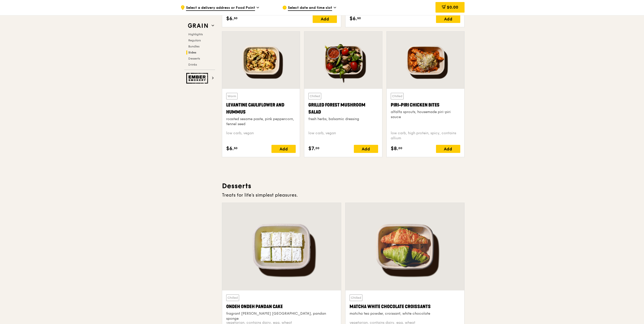 The image size is (644, 324). What do you see at coordinates (195, 35) in the screenshot?
I see `span: Highlights` at bounding box center [195, 35].